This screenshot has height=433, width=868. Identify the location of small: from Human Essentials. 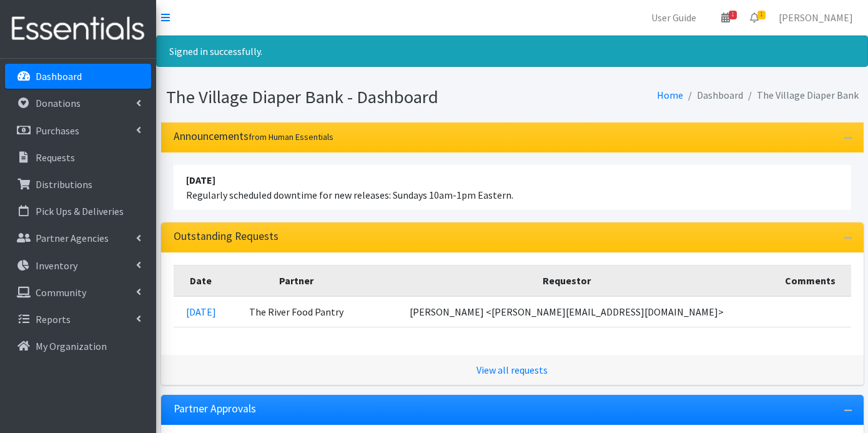
(291, 137).